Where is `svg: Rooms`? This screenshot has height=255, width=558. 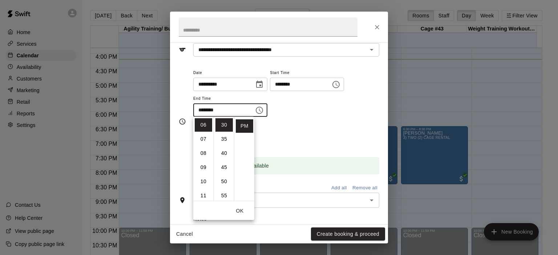
svg: Rooms is located at coordinates (182, 201).